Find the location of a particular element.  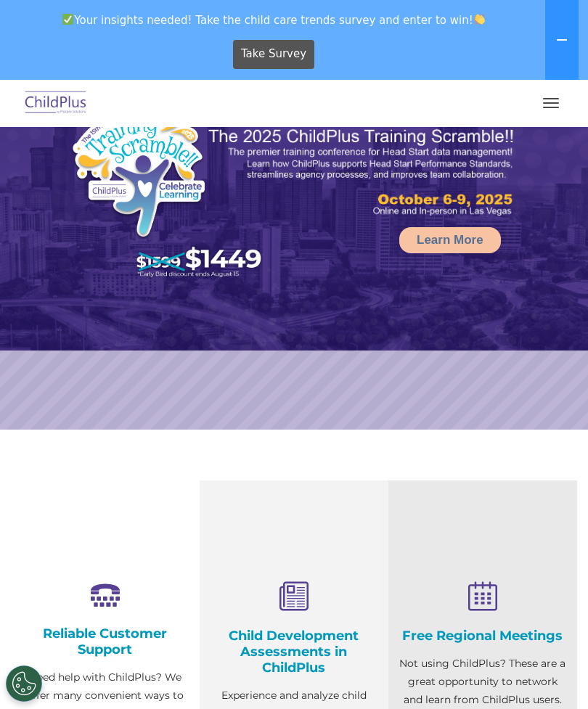

img: ChildPlus by Procare Solutions is located at coordinates (56, 103).